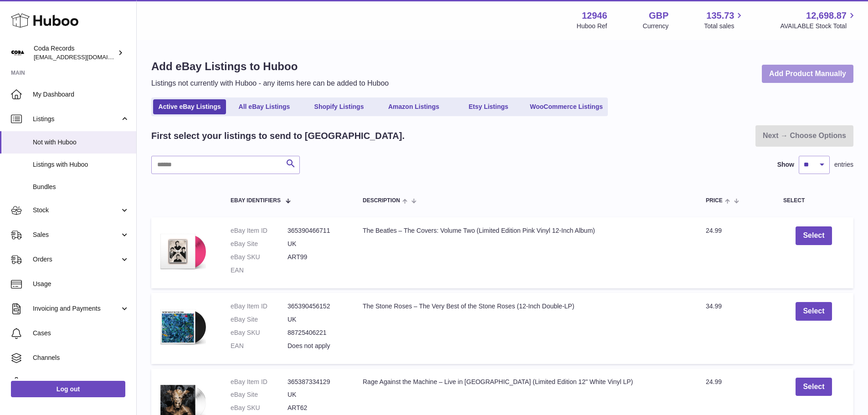 The image size is (868, 415). I want to click on img: haz@pcatmedia.com, so click(18, 53).